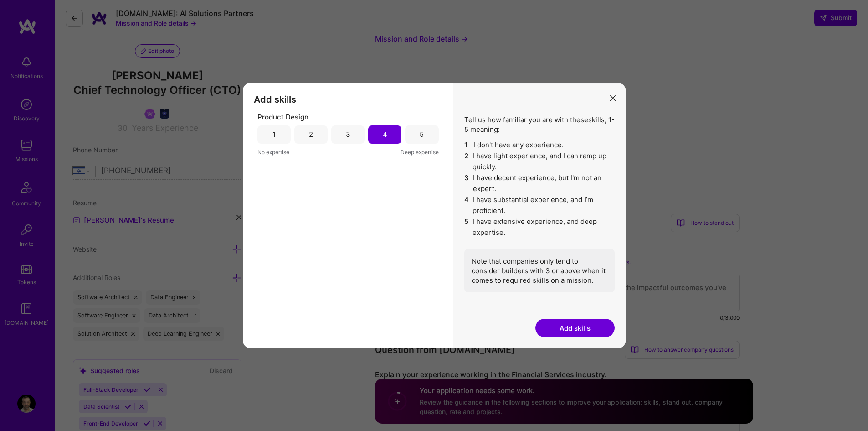 This screenshot has width=868, height=431. What do you see at coordinates (539, 162) in the screenshot?
I see `li: I have light experience, and I can ramp up quickly.` at bounding box center [539, 162].